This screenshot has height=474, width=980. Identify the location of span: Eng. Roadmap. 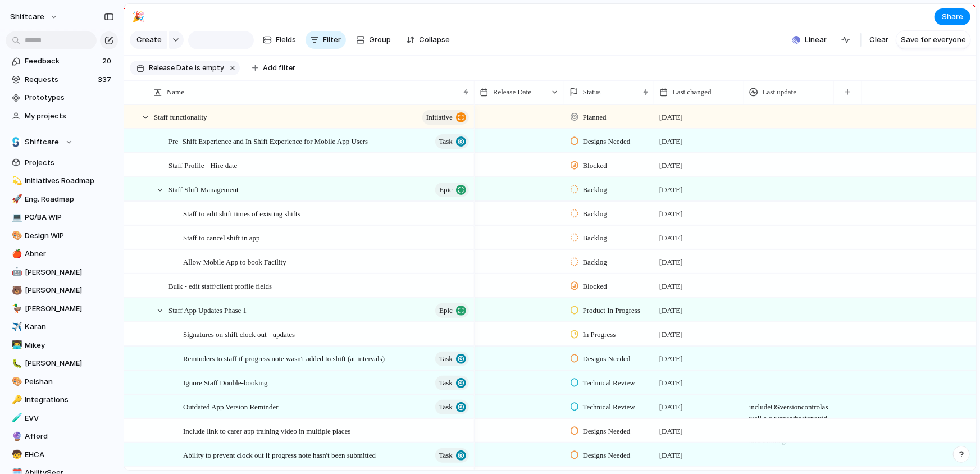
(70, 199).